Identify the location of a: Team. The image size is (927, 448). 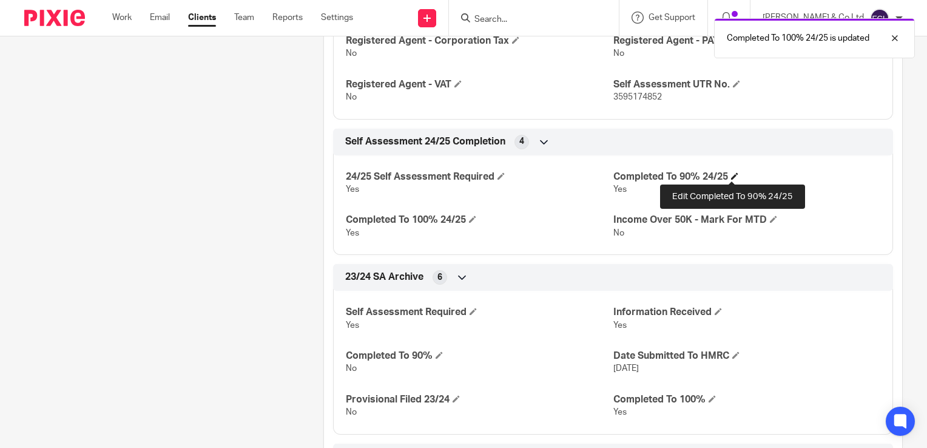
(244, 18).